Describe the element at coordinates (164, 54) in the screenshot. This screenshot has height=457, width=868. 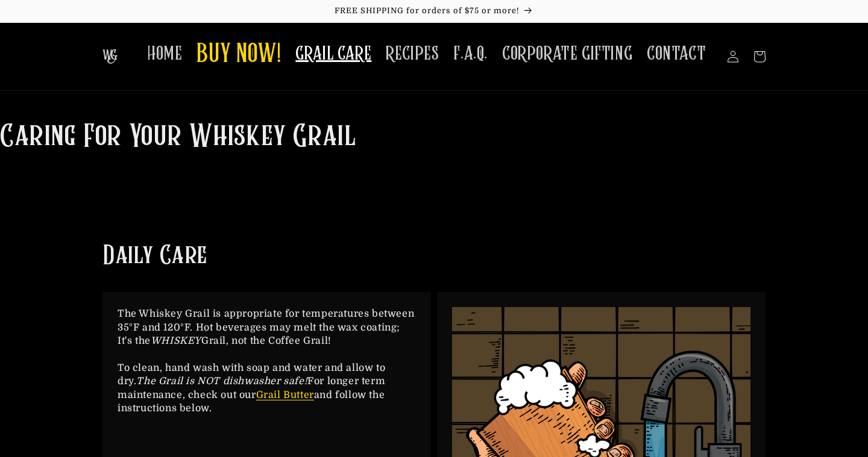
I see `a: HOME` at that location.